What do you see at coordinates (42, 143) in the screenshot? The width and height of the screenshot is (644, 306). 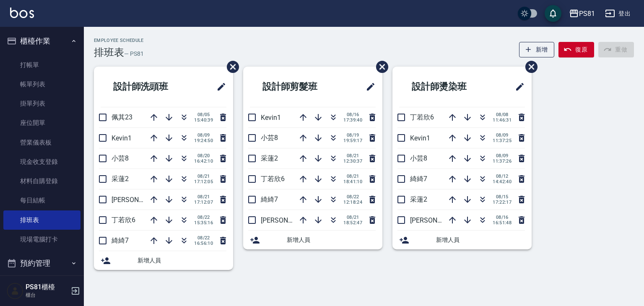 I see `a: 營業儀表板` at bounding box center [42, 143].